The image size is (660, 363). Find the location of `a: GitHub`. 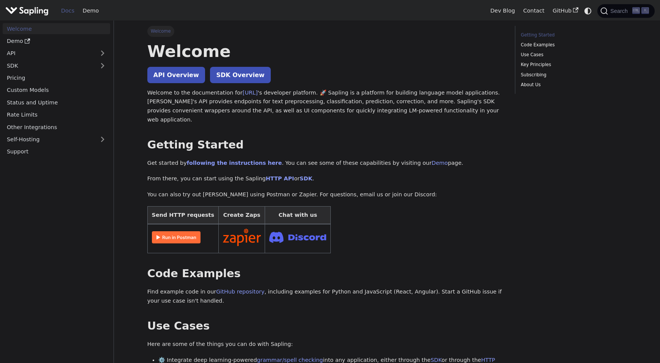

a: GitHub is located at coordinates (565, 11).